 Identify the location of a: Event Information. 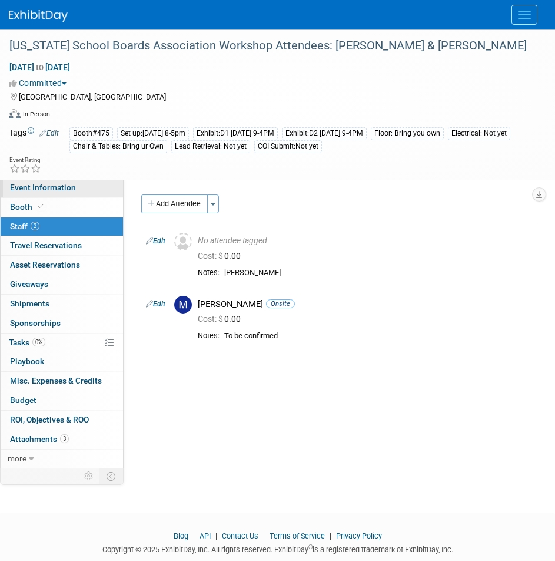
(62, 188).